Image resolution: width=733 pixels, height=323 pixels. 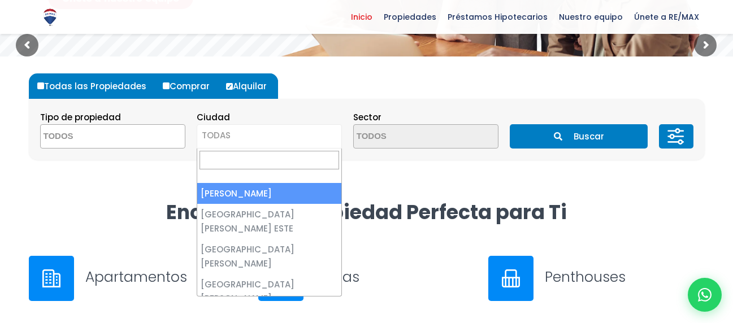 What do you see at coordinates (50, 17) in the screenshot?
I see `img: Logo de REMAX` at bounding box center [50, 17].